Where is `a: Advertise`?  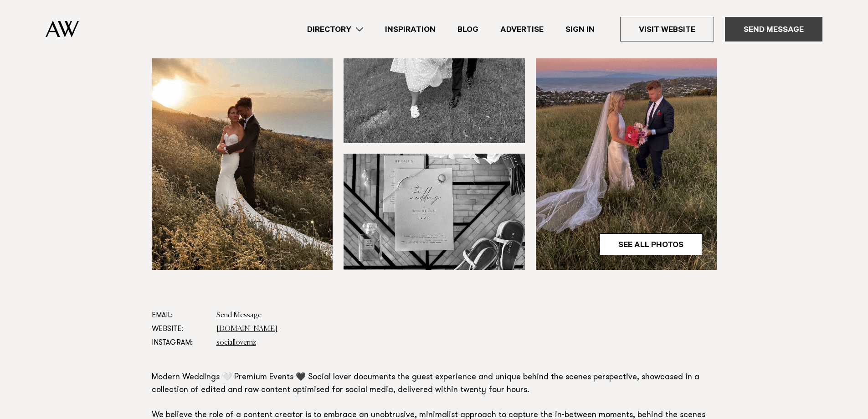 a: Advertise is located at coordinates (522, 29).